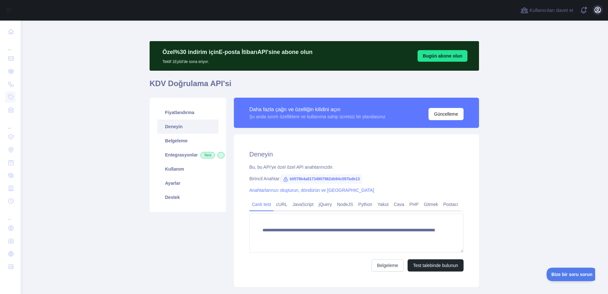 The height and width of the screenshot is (294, 608). Describe the element at coordinates (181, 155) in the screenshot. I see `font: Entegrasyonlar` at that location.